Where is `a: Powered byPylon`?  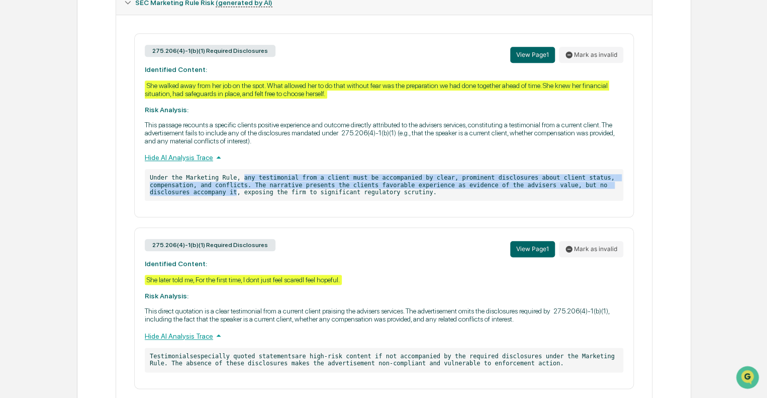
a: Powered byPylon is located at coordinates (96, 174).